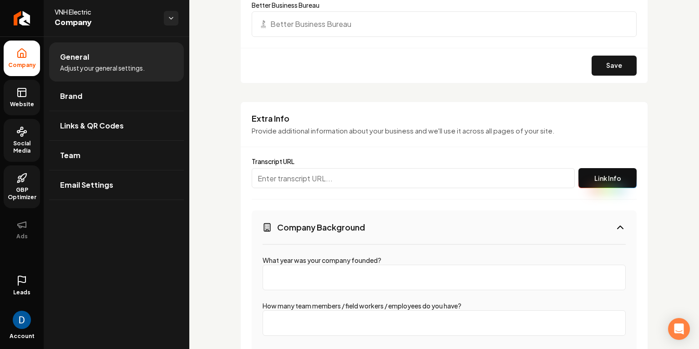  I want to click on label: How many team members / field workers / employees do you have?, so click(362, 306).